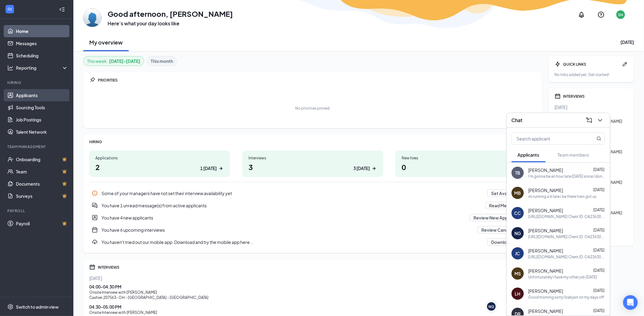 Image resolution: width=644 pixels, height=316 pixels. I want to click on svg: Calendar, so click(92, 267).